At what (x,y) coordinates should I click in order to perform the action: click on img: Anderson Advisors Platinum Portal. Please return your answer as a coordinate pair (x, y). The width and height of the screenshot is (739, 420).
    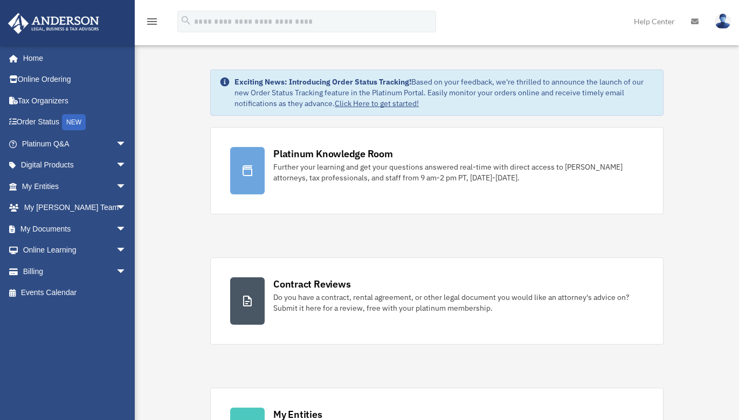
    Looking at the image, I should click on (53, 23).